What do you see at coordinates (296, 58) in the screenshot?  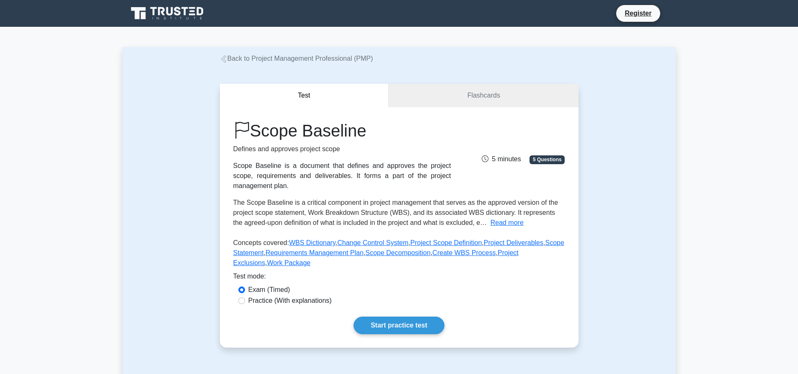 I see `a: Back to Project Management Professional (PMP)` at bounding box center [296, 58].